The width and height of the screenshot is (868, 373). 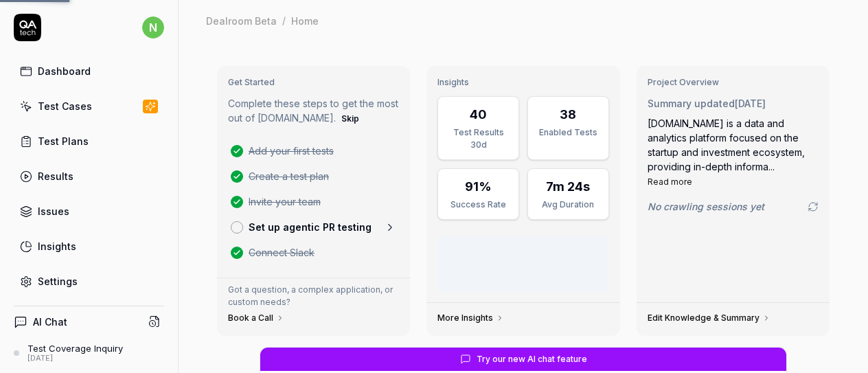 I want to click on span: Summary updated, so click(x=690, y=103).